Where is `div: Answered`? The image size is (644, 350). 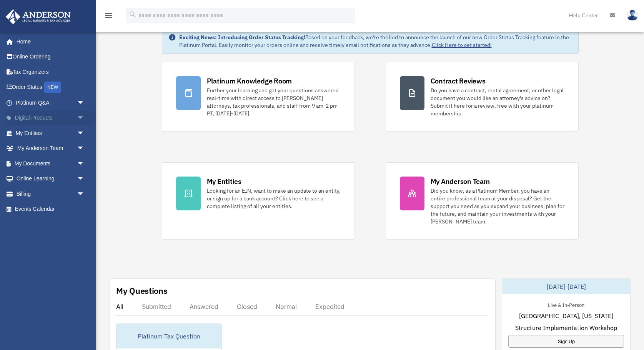 div: Answered is located at coordinates (204, 306).